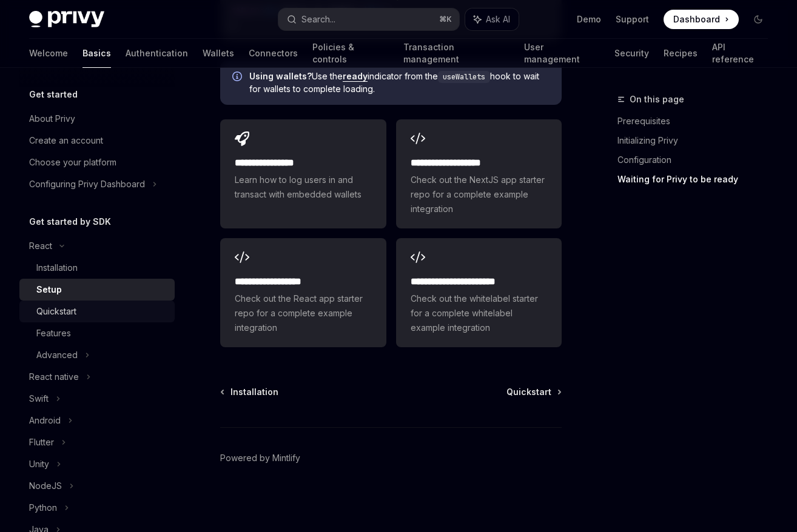 The width and height of the screenshot is (797, 532). I want to click on a: ready, so click(355, 77).